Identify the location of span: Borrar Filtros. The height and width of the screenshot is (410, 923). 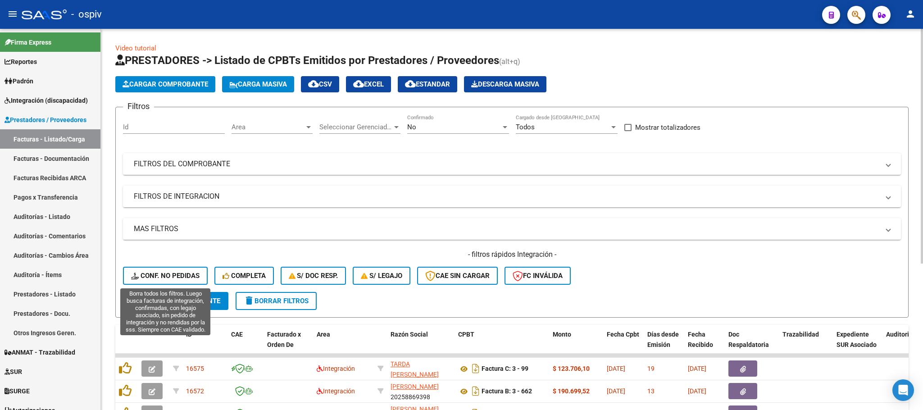
(276, 301).